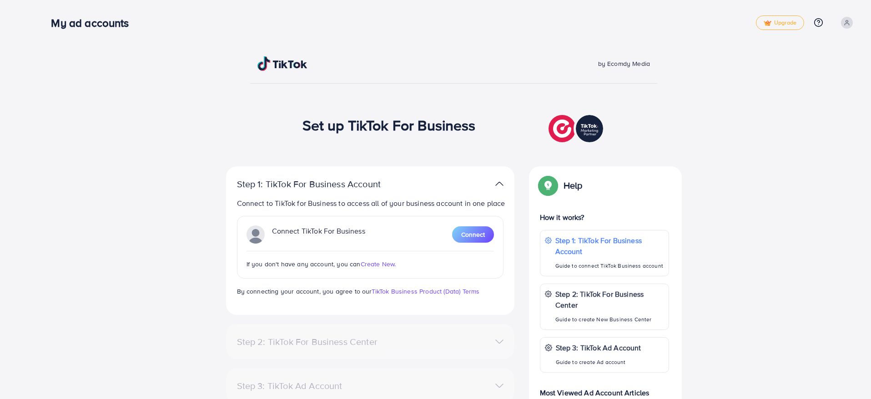 This screenshot has width=871, height=399. Describe the element at coordinates (604, 389) in the screenshot. I see `p: Most Viewed Ad Account Articles` at that location.